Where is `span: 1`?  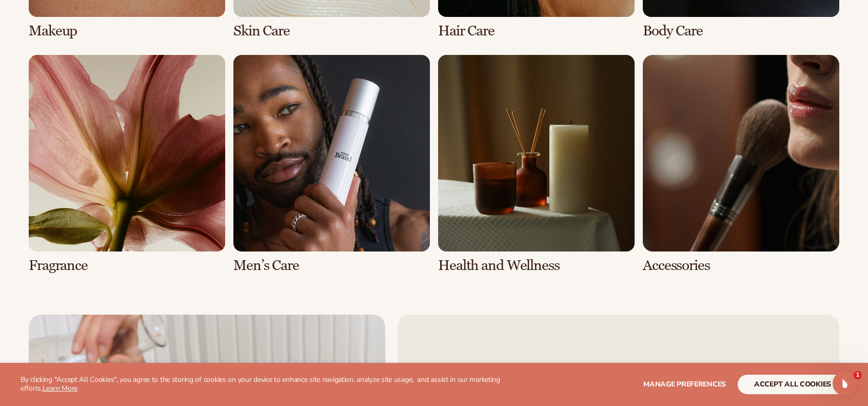 span: 1 is located at coordinates (858, 375).